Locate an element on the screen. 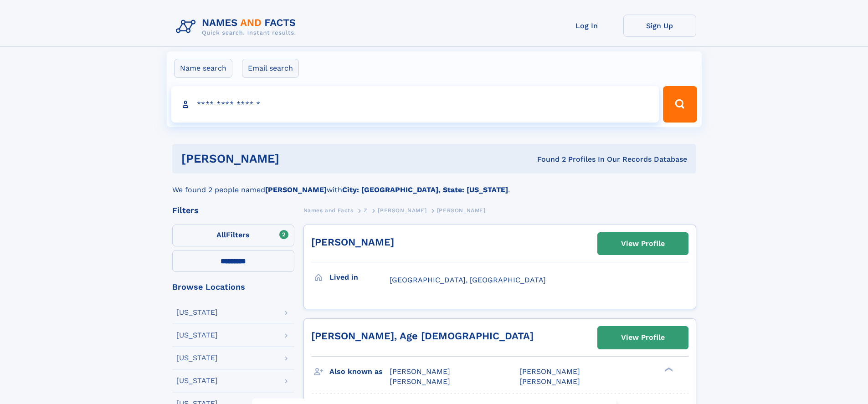 Image resolution: width=868 pixels, height=404 pixels. a: Sign Up is located at coordinates (660, 26).